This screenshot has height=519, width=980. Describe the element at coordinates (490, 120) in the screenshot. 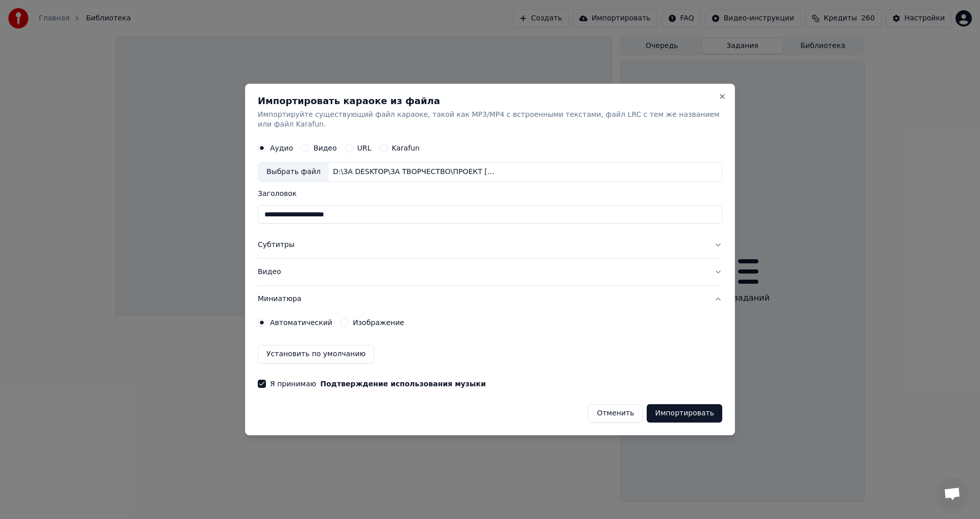

I see `p: Импортируйте существующий файл караоке, такой как MP3/MP4 с встроенными текстами, файл LRC с тем ...` at that location.